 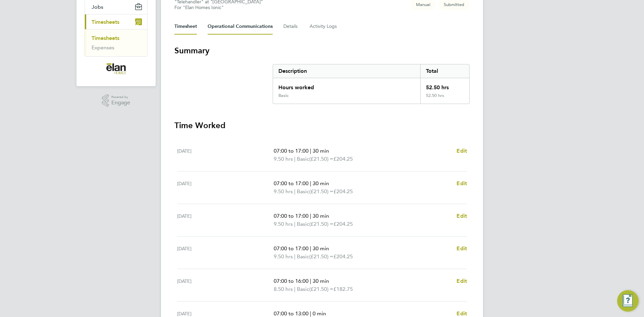 I want to click on div: Summary, so click(x=371, y=84).